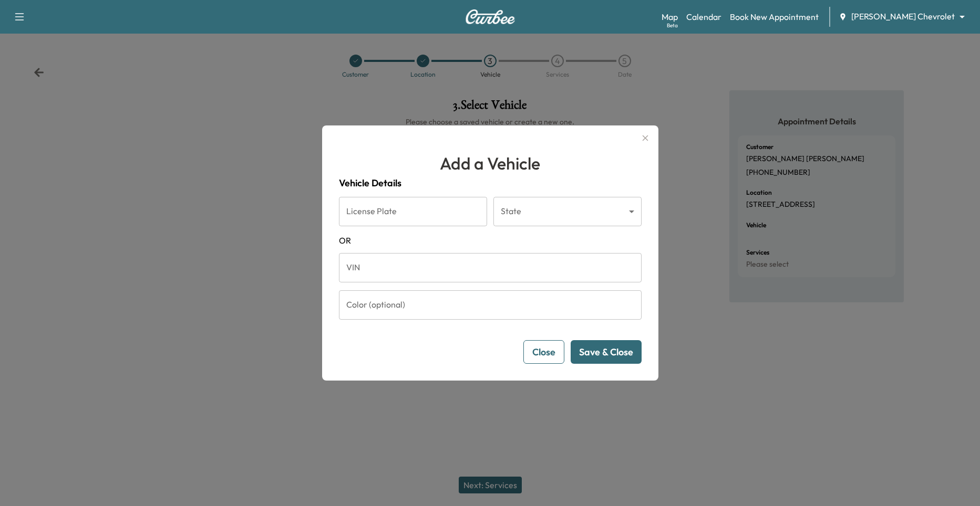 This screenshot has width=980, height=506. What do you see at coordinates (490, 163) in the screenshot?
I see `h1: Add a Vehicle` at bounding box center [490, 163].